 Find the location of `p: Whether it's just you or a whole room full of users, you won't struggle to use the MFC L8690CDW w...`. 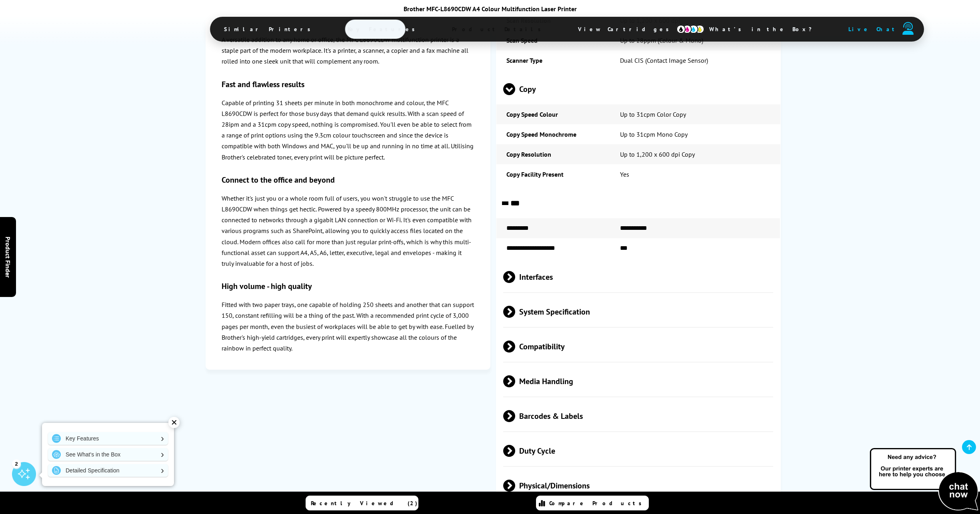

p: Whether it's just you or a whole room full of users, you won't struggle to use the MFC L8690CDW w... is located at coordinates (348, 231).